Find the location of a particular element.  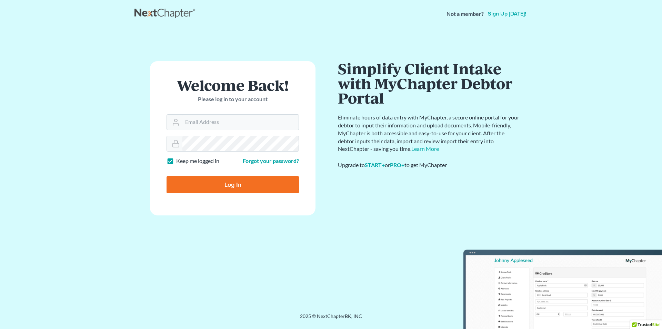

a: Forgot your password? is located at coordinates (271, 160).